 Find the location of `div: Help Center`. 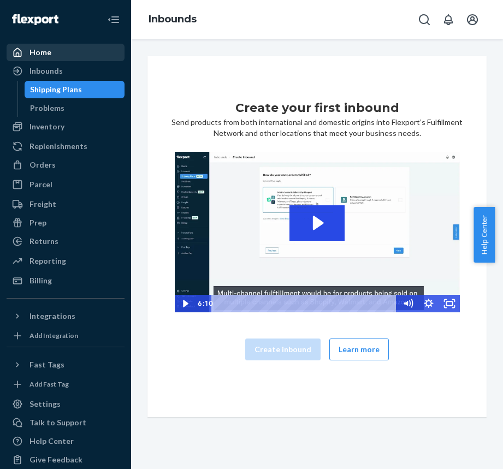

div: Help Center is located at coordinates (51, 441).